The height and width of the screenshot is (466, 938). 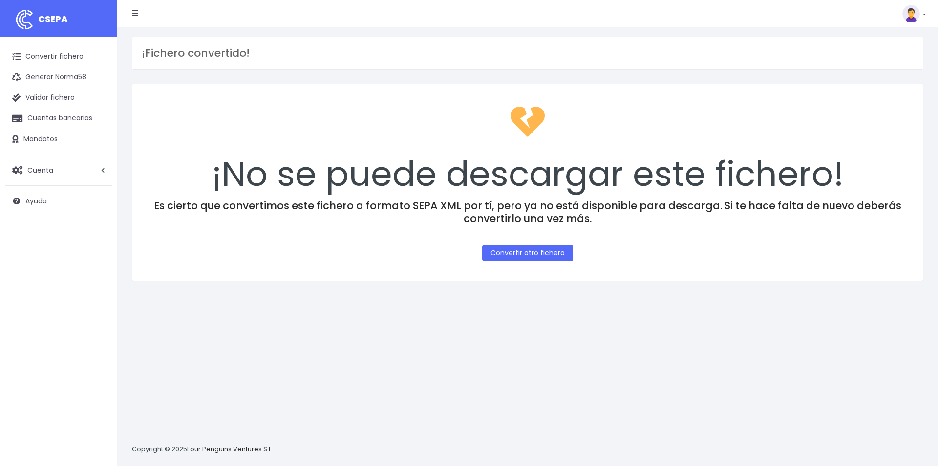 I want to click on img: logo, so click(x=24, y=20).